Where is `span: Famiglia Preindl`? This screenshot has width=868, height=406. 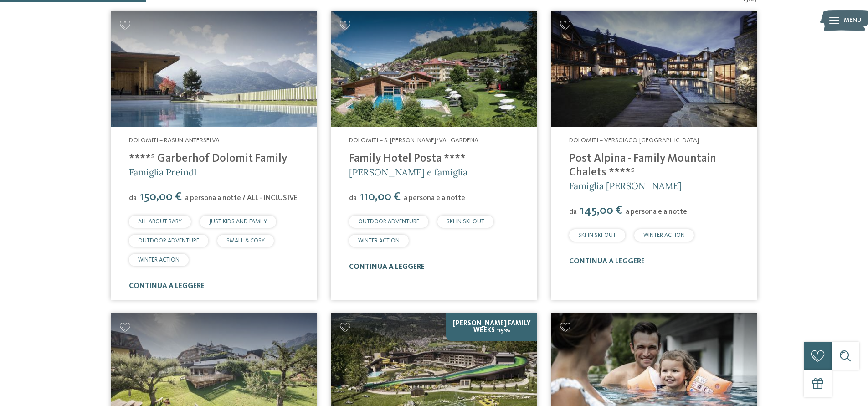 span: Famiglia Preindl is located at coordinates (163, 171).